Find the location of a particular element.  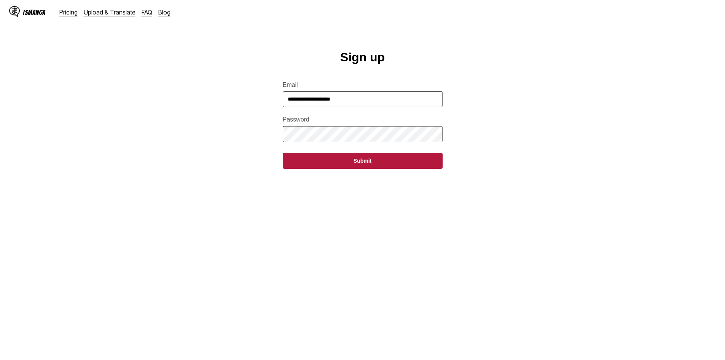

h1: Sign up is located at coordinates (362, 57).